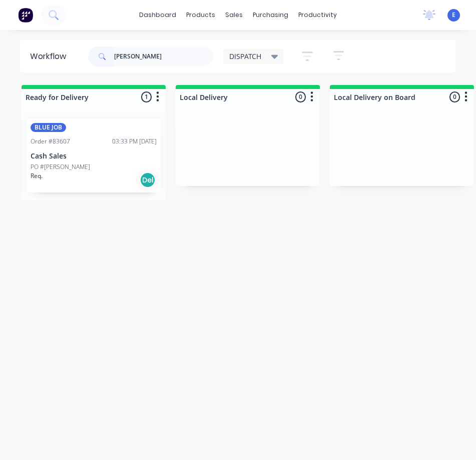 The image size is (476, 460). I want to click on input: Search for orders..., so click(163, 57).